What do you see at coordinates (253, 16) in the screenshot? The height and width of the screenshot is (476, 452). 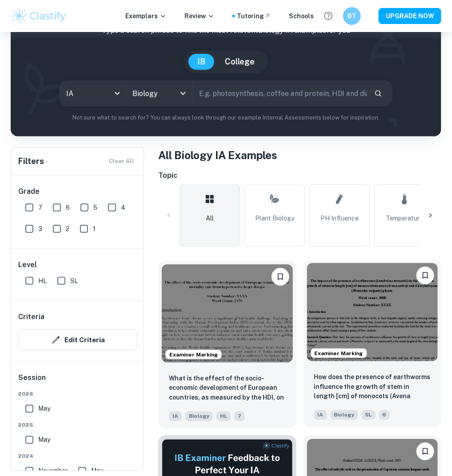 I see `div: Tutoring` at bounding box center [253, 16].